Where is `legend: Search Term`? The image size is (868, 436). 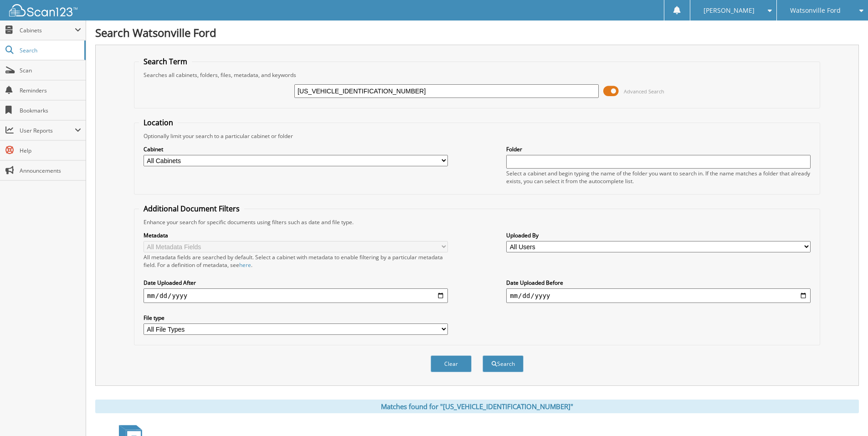 legend: Search Term is located at coordinates (165, 62).